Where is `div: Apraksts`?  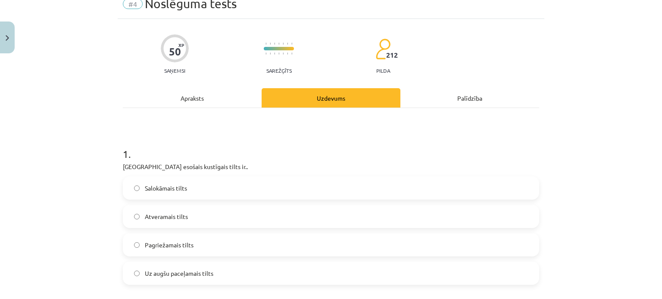 div: Apraksts is located at coordinates (192, 98).